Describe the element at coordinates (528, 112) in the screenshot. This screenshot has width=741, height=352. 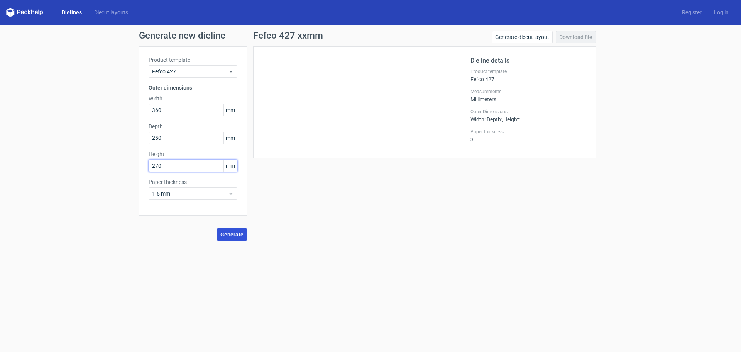
I see `label: Outer Dimensions` at that location.